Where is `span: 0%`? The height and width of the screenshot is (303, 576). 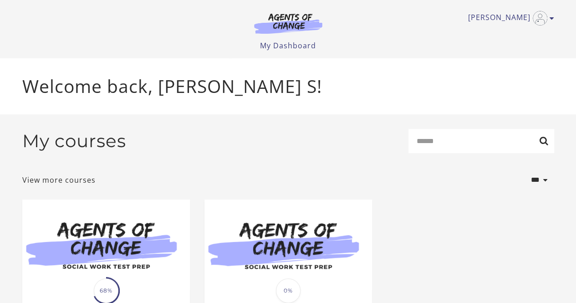 span: 0% is located at coordinates (288, 291).